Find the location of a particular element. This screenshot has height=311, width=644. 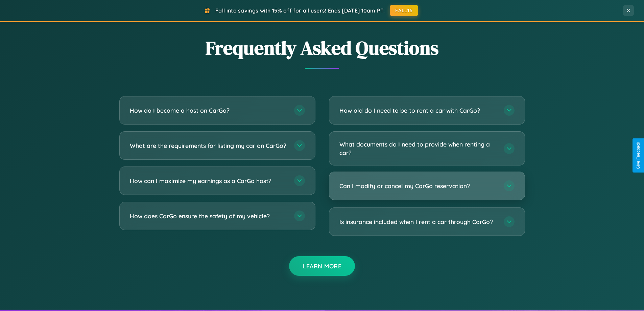

button: Learn More is located at coordinates (322, 266).